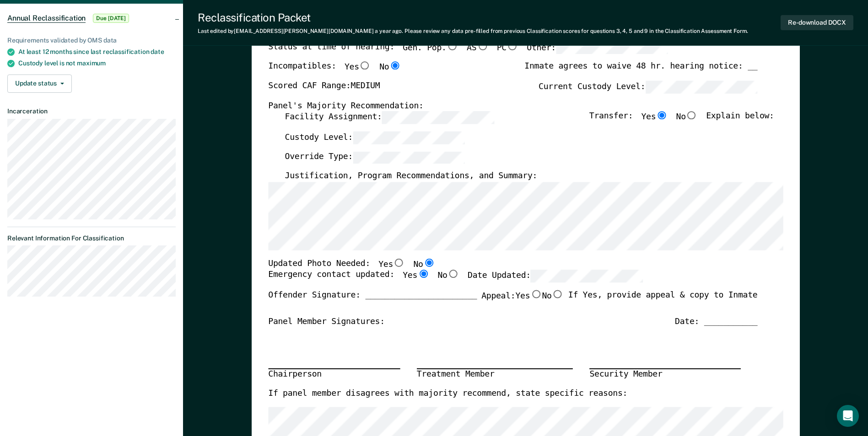  What do you see at coordinates (587, 276) in the screenshot?
I see `input: Date Updated:` at bounding box center [587, 276].